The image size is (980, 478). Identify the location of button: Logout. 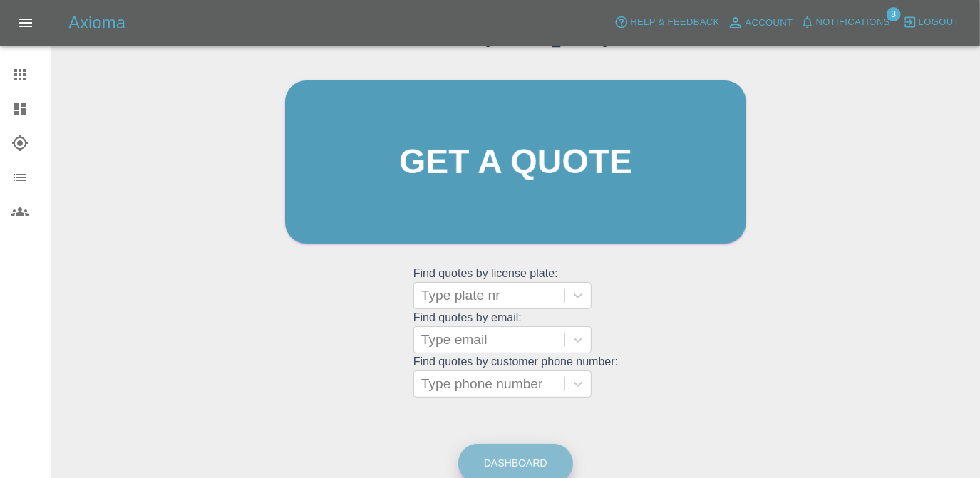
(931, 22).